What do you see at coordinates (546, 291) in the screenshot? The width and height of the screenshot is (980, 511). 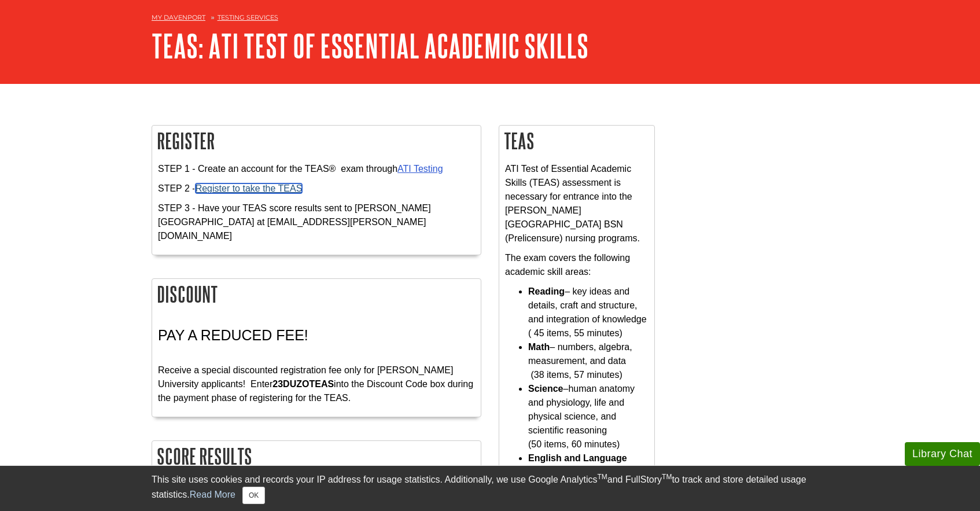 I see `strong: Reading` at bounding box center [546, 291].